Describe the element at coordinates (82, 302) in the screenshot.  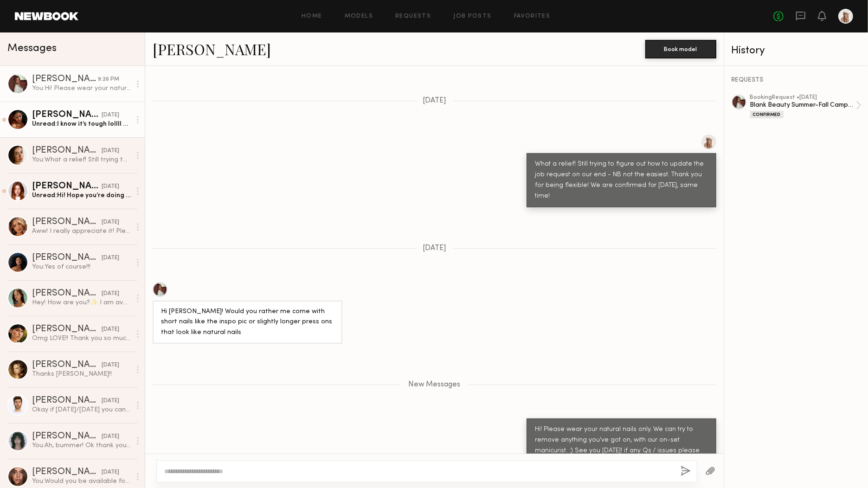
I see `div: Hey! How are you?✨ I am available! My rate is 110 an hour, so 220 :)` at that location.